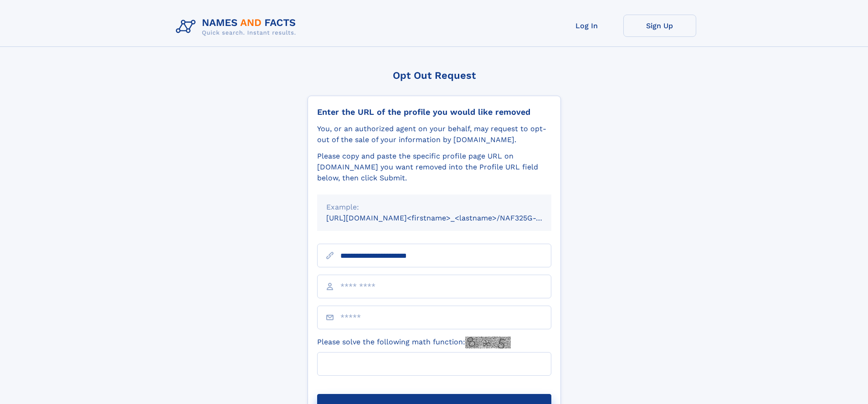 This screenshot has width=868, height=404. What do you see at coordinates (434, 75) in the screenshot?
I see `div: Opt Out Request` at bounding box center [434, 75].